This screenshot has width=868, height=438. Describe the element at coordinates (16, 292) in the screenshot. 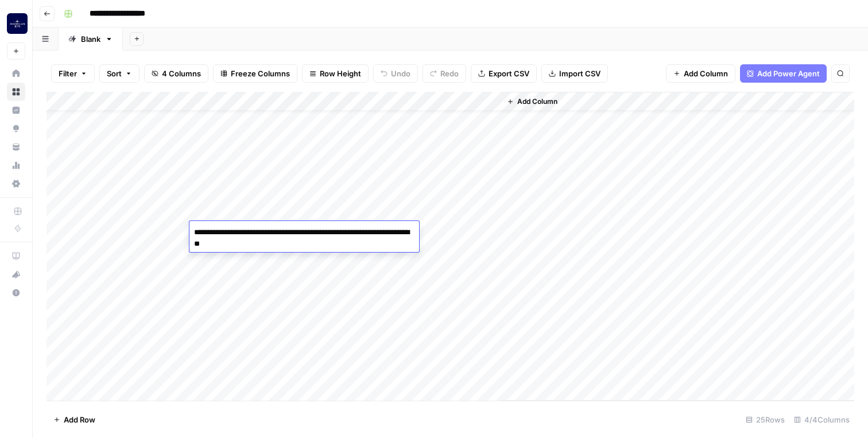

I see `button: Help + Support` at that location.